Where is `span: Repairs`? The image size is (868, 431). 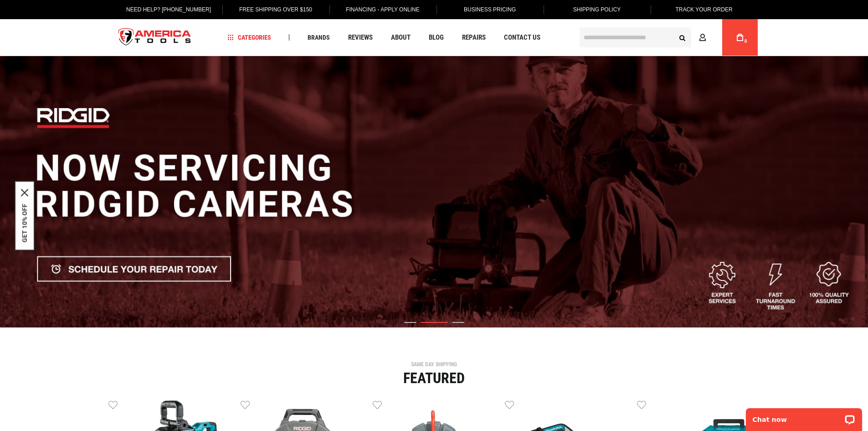 span: Repairs is located at coordinates (474, 37).